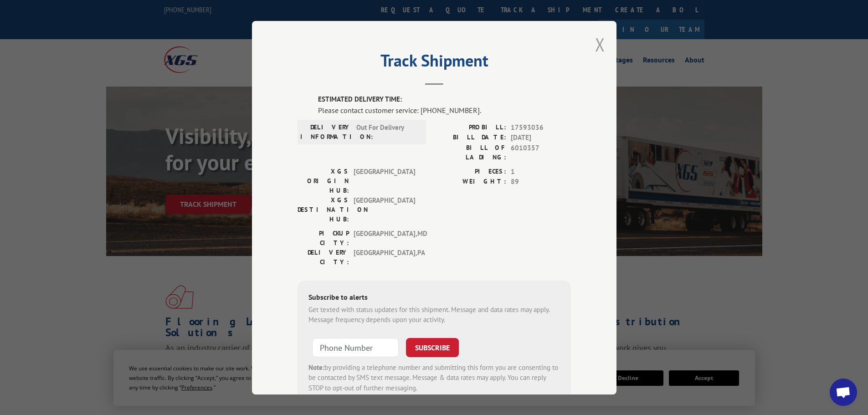 This screenshot has height=415, width=868. I want to click on strong: Note:, so click(316, 367).